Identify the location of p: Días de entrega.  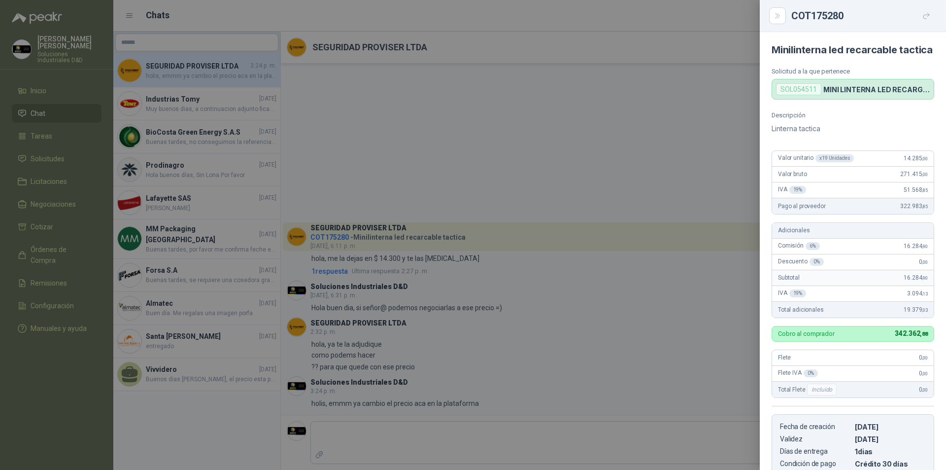
(816, 451).